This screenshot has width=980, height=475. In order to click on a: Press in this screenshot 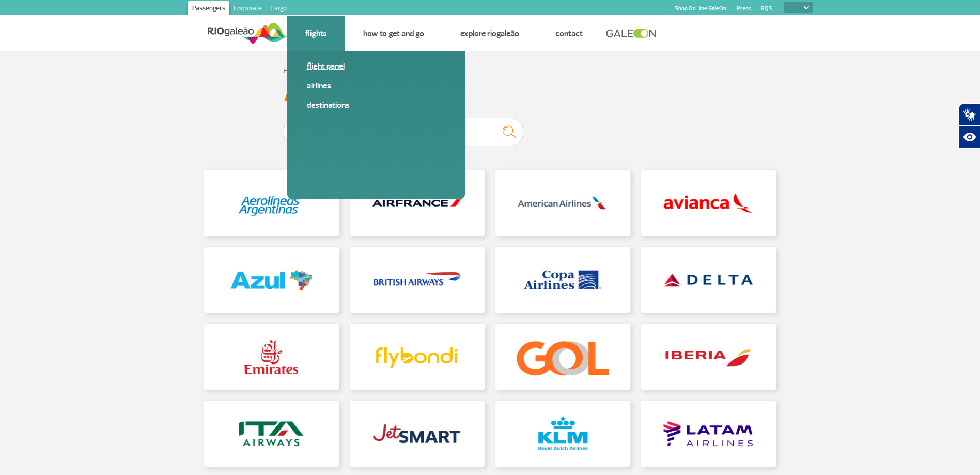, I will do `click(743, 9)`.